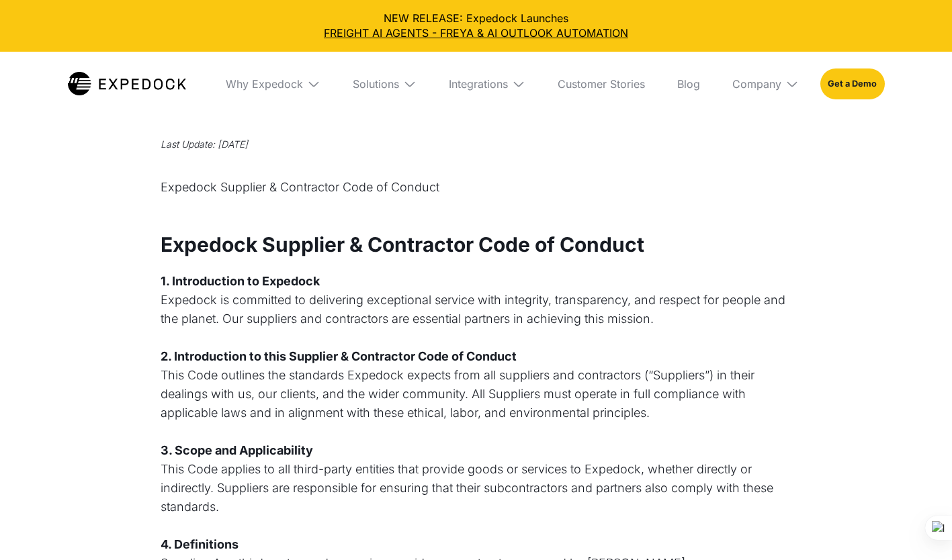 The width and height of the screenshot is (952, 560). What do you see at coordinates (402, 245) in the screenshot?
I see `strong: Expedock Supplier & Contractor Code of Conduct` at bounding box center [402, 245].